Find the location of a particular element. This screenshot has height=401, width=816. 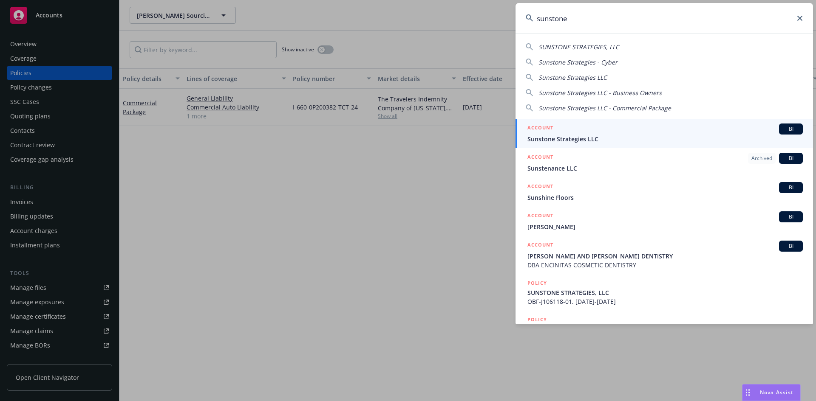

a: ACCOUNTBISunshine Floors is located at coordinates (664, 192).